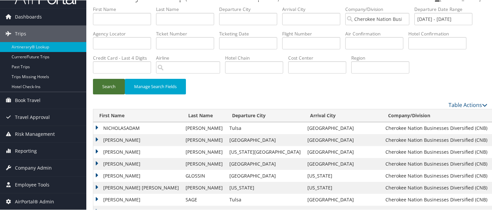 This screenshot has width=492, height=210. I want to click on span: Company Admin, so click(33, 168).